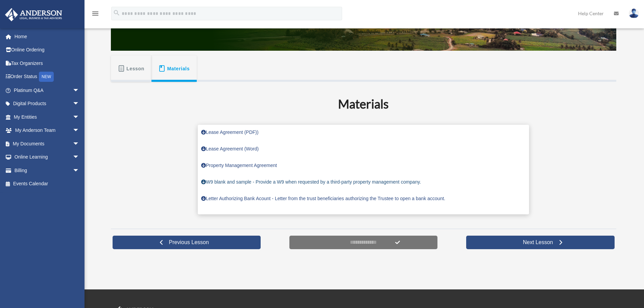 The height and width of the screenshot is (308, 644). Describe the element at coordinates (541, 243) in the screenshot. I see `a: Next Lesson` at that location.